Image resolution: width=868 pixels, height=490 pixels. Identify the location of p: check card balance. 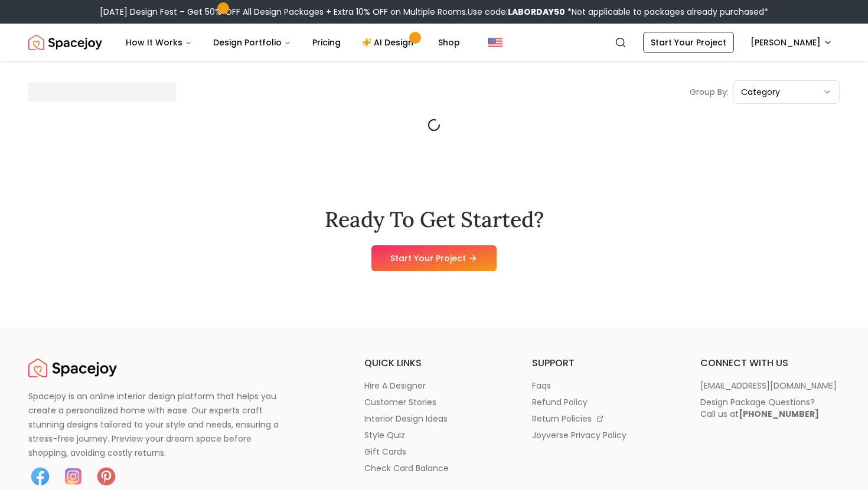
(406, 468).